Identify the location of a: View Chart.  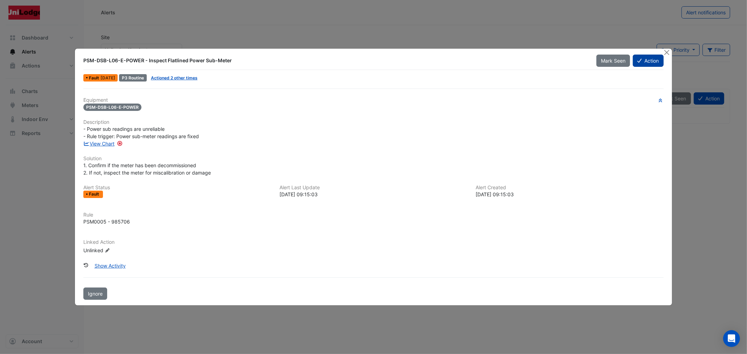
(99, 144).